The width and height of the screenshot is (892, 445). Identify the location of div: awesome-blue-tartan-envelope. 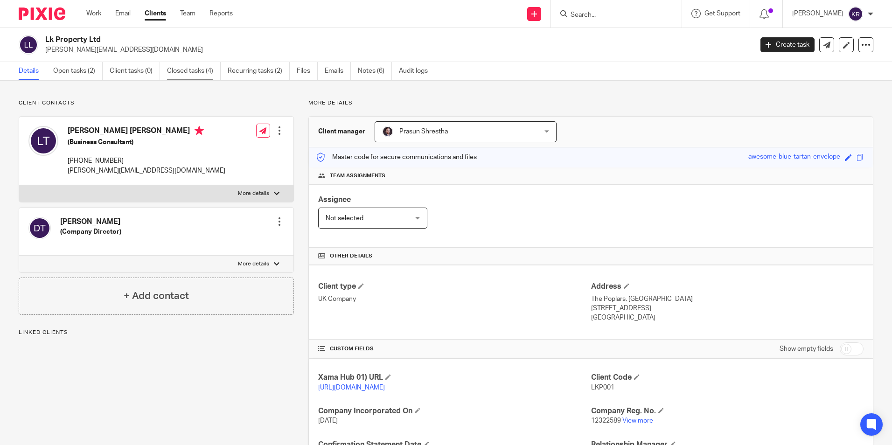
(794, 157).